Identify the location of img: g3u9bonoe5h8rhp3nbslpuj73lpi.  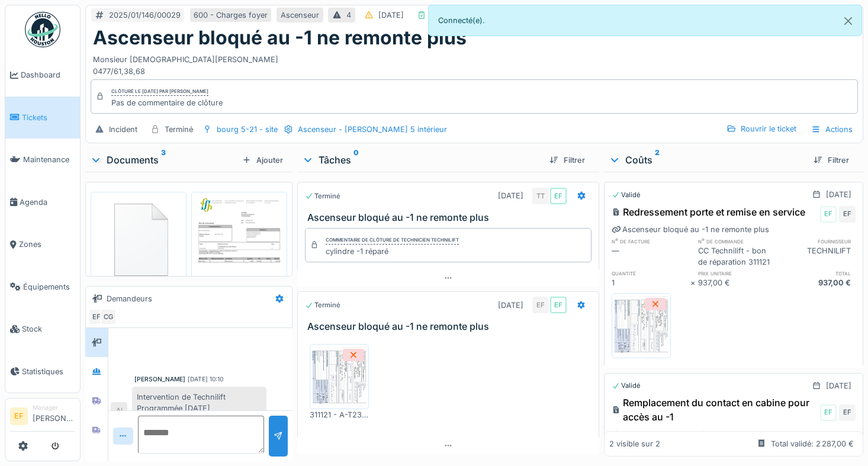
(339, 377).